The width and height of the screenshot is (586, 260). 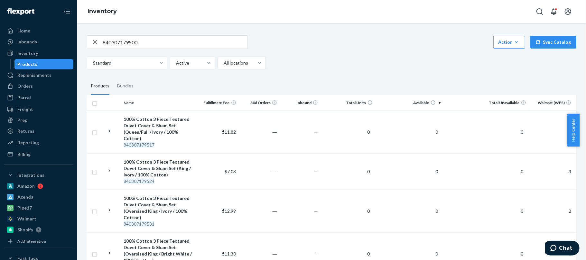 What do you see at coordinates (554, 12) in the screenshot?
I see `button: Open notifications` at bounding box center [554, 12].